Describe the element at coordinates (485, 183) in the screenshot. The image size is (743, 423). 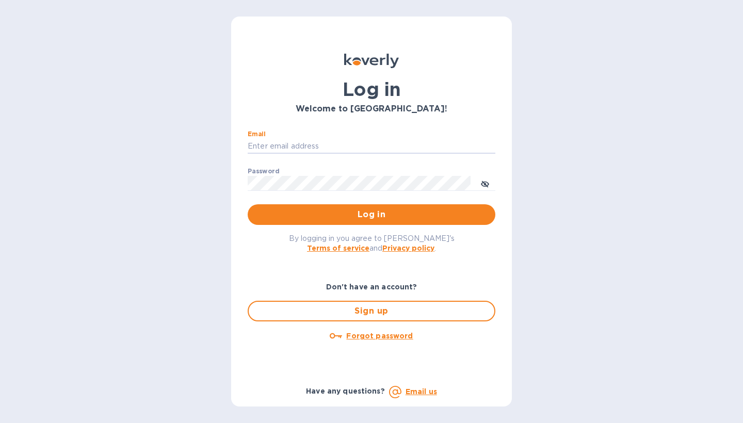
I see `button: toggle password visibility` at that location.